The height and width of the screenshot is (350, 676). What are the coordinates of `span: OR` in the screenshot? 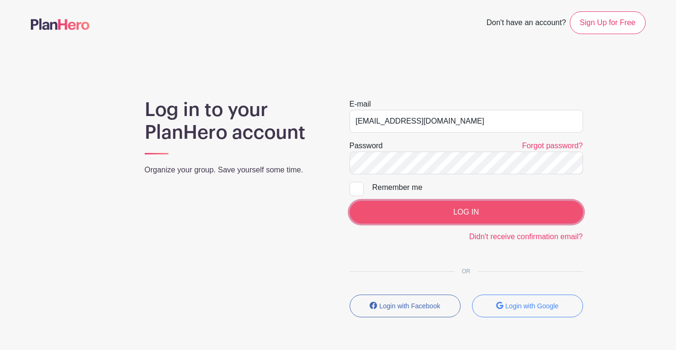 It's located at (466, 272).